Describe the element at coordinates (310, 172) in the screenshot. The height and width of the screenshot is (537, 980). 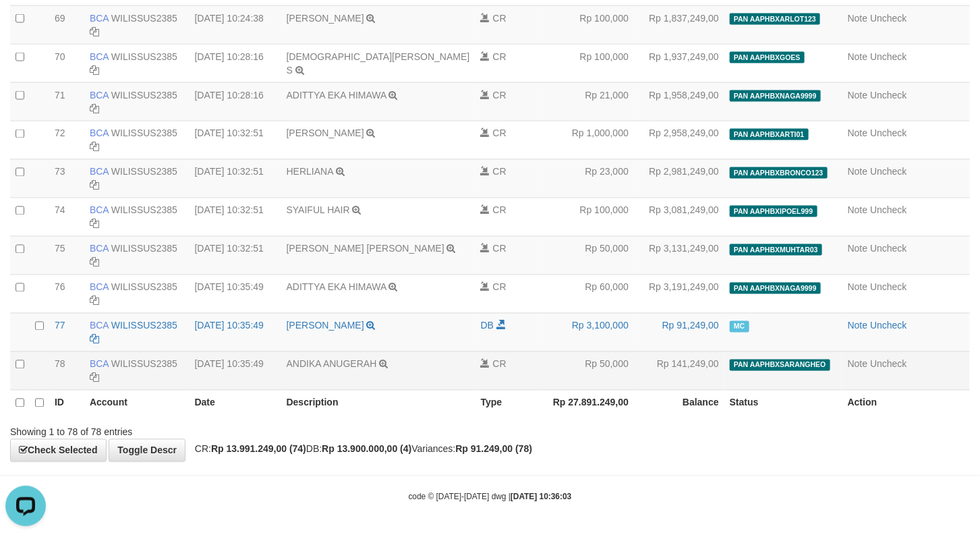
I see `a: HERLIANA` at that location.